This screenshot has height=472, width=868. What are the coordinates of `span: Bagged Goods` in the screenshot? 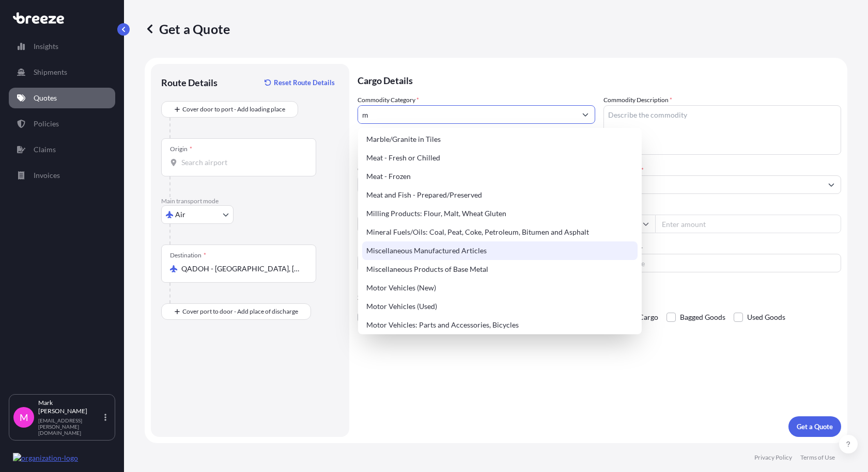 It's located at (703, 317).